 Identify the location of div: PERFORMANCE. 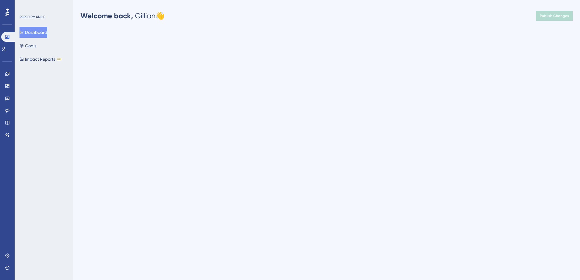
(32, 17).